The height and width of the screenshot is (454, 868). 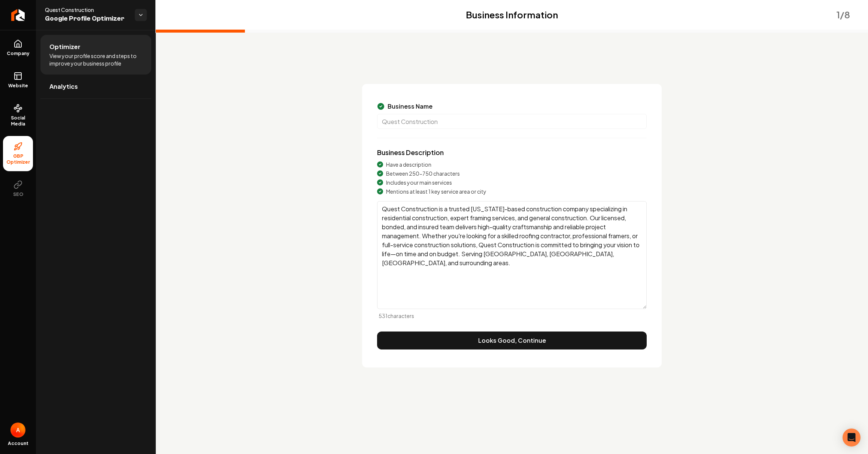 What do you see at coordinates (512, 121) in the screenshot?
I see `input: Enter your business name` at bounding box center [512, 121].